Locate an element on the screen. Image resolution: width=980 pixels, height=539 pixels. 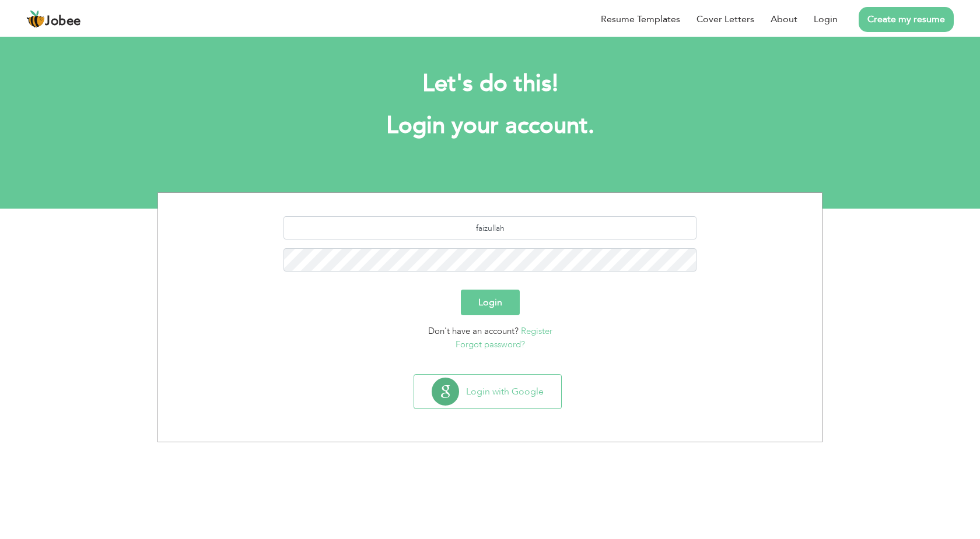
img: jobee.io is located at coordinates (36, 20).